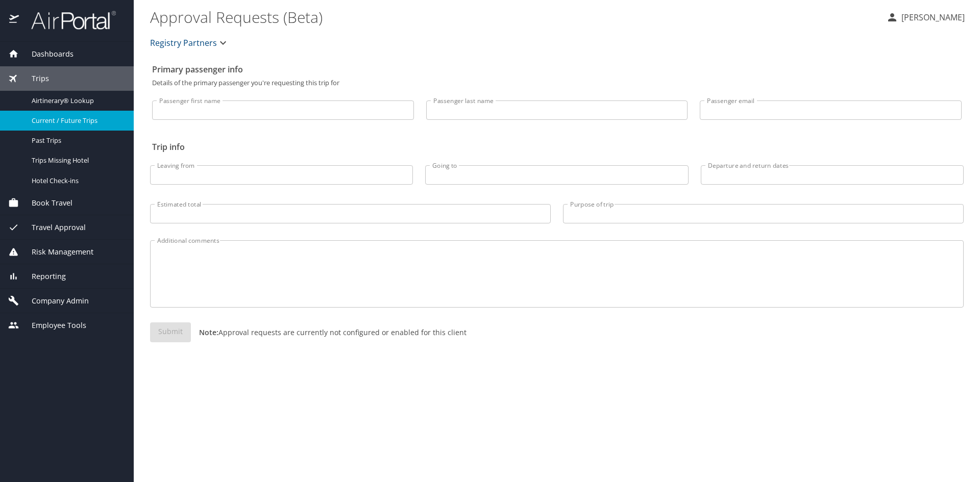  What do you see at coordinates (514, 17) in the screenshot?
I see `h1: Approval Requests (Beta)` at bounding box center [514, 17].